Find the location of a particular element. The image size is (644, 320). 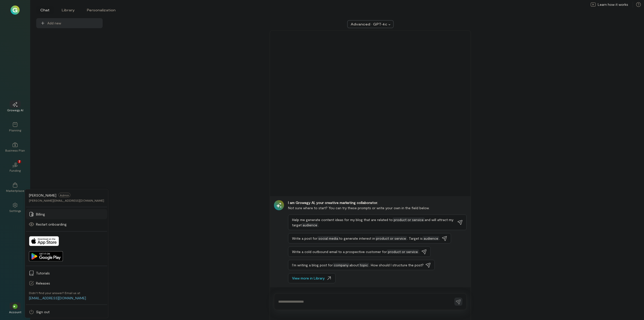

div: Business Plan is located at coordinates (15, 150).